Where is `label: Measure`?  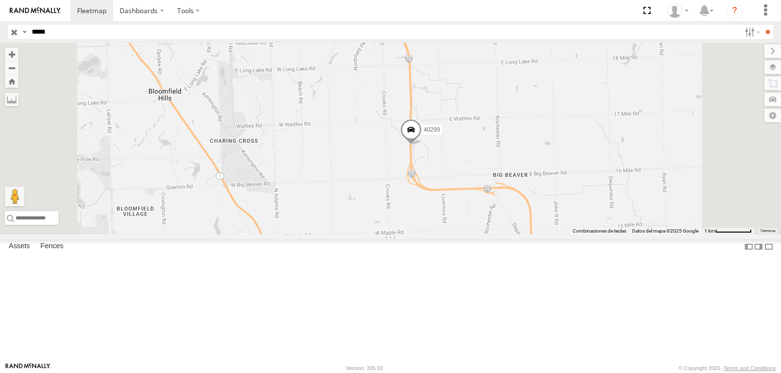 label: Measure is located at coordinates (12, 100).